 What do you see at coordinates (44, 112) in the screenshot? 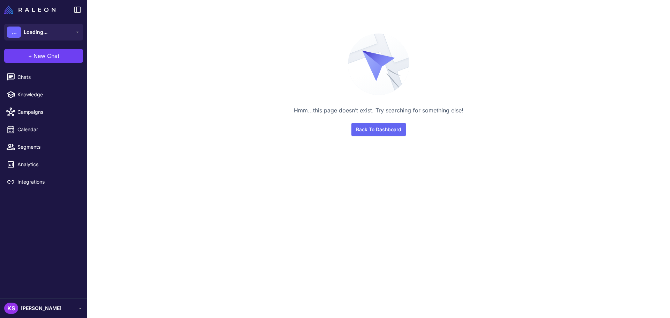
I see `a: Campaigns` at bounding box center [44, 112].